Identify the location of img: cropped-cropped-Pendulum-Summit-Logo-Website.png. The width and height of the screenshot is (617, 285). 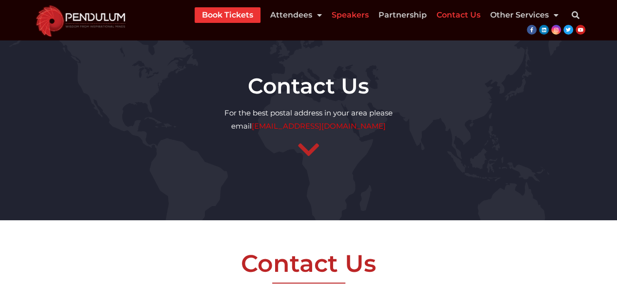
(80, 20).